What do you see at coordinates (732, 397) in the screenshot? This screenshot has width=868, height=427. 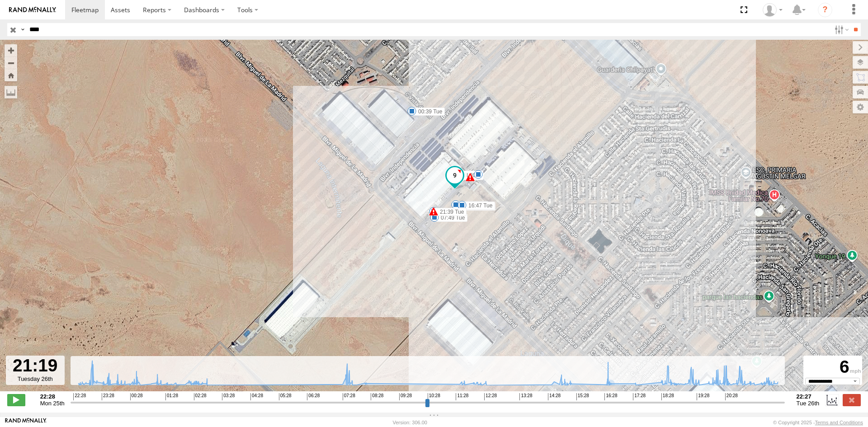 I see `span: 20:28` at bounding box center [732, 397].